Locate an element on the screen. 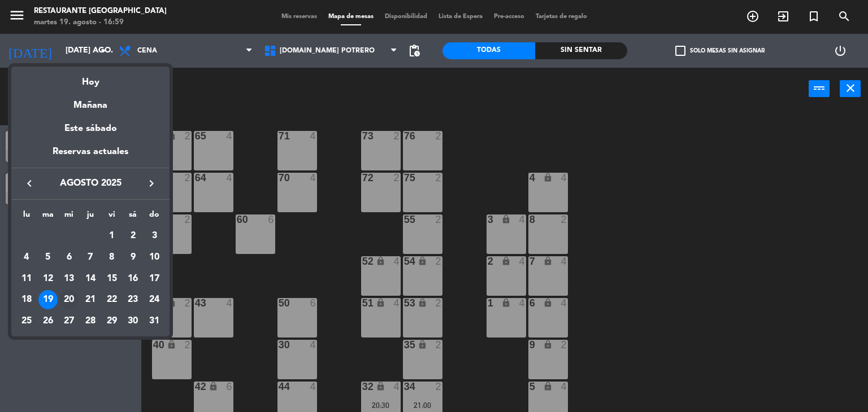 This screenshot has width=868, height=412. div: 17 is located at coordinates (155, 279).